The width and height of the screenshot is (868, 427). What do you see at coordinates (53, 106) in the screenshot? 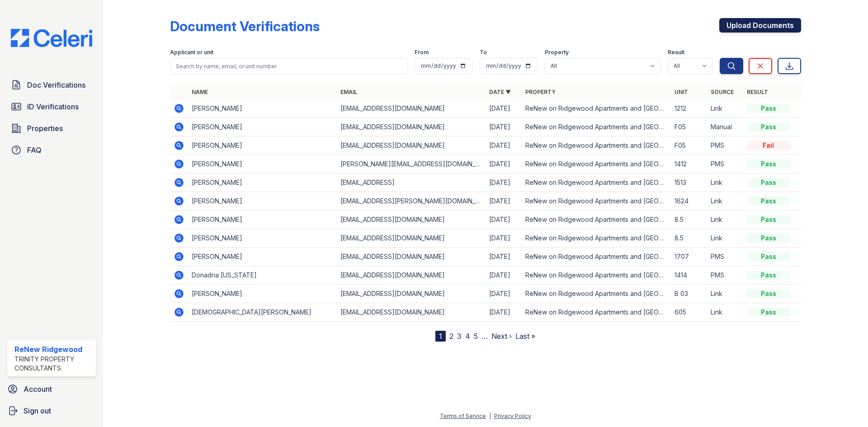
I see `span: ID Verifications` at bounding box center [53, 106].